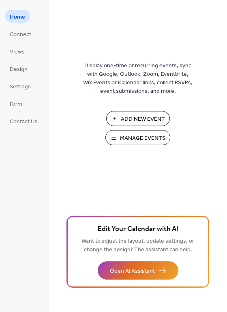  Describe the element at coordinates (19, 69) in the screenshot. I see `a: Design` at that location.